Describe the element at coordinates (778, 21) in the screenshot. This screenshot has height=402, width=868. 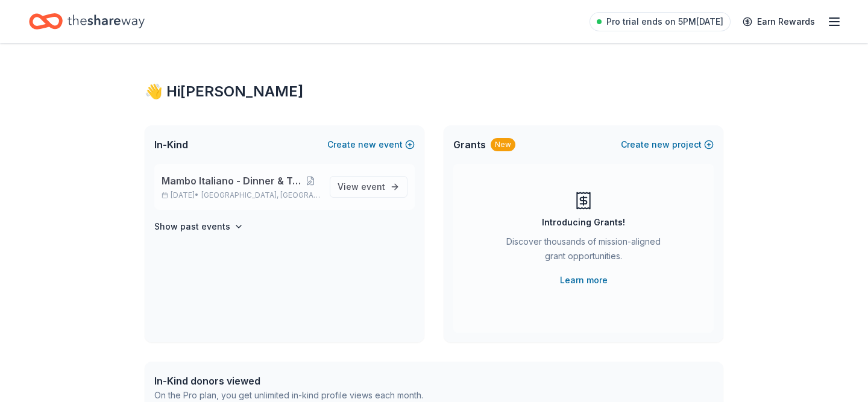
I see `a: Earn Rewards` at that location.